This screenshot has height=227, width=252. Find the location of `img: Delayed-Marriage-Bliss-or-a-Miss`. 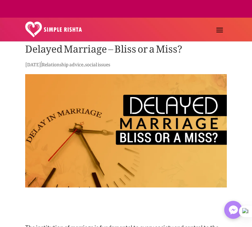

img: Delayed-Marriage-Bliss-or-a-Miss is located at coordinates (126, 131).